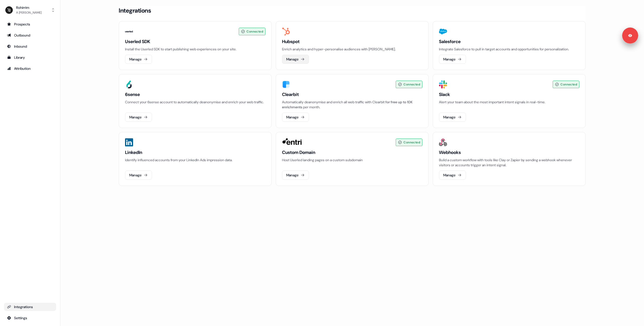 This screenshot has width=644, height=326. I want to click on div: Inbound, so click(30, 46).